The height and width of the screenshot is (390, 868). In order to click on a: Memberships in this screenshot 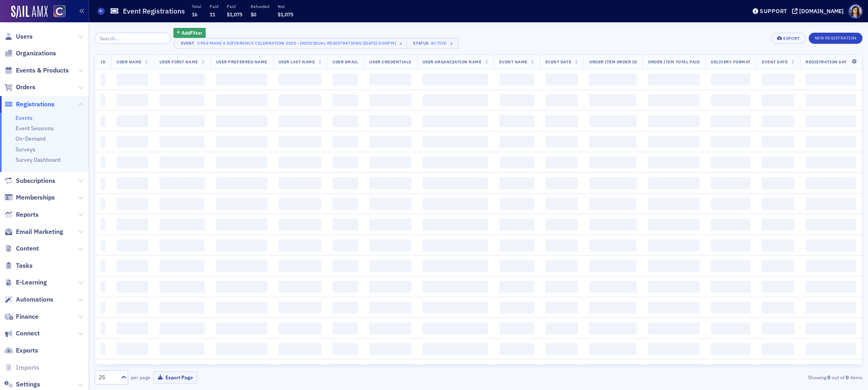, I will do `click(30, 197)`.